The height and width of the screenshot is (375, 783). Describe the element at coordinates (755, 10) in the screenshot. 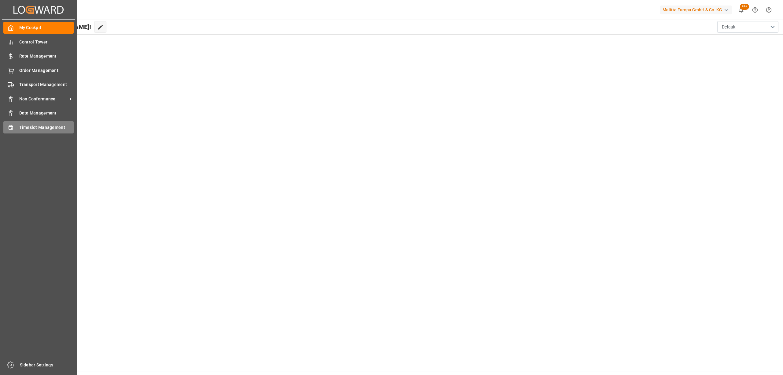

I see `button: Help Center` at that location.